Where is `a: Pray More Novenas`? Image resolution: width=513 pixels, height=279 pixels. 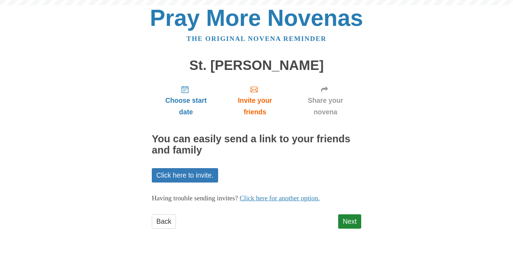 a: Pray More Novenas is located at coordinates (257, 18).